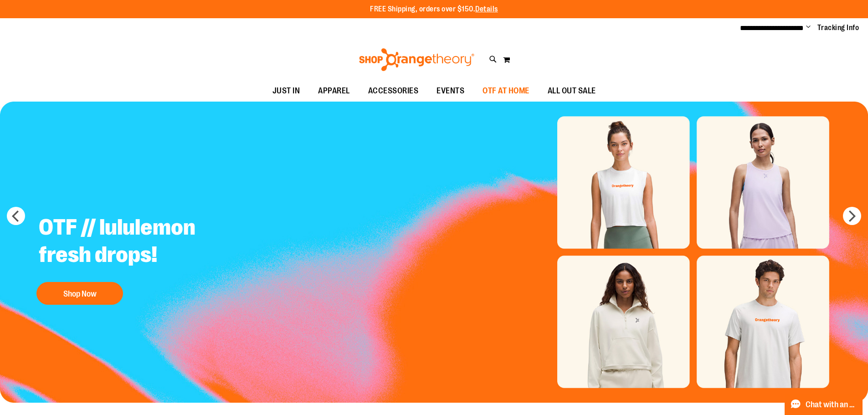 Image resolution: width=868 pixels, height=415 pixels. I want to click on span: ALL OUT SALE, so click(572, 91).